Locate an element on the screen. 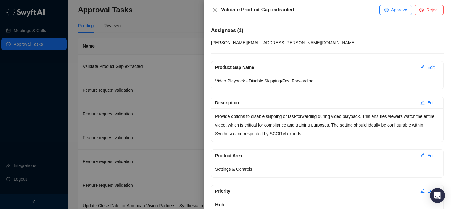 This screenshot has width=451, height=209. div: Priority is located at coordinates (315, 191).